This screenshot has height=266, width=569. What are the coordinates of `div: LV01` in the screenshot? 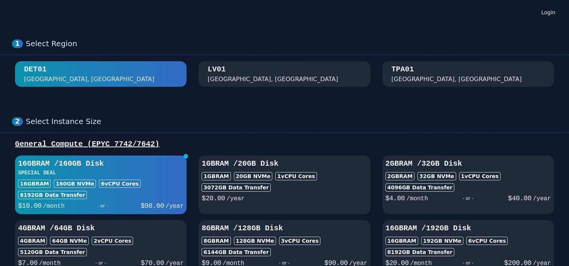 It's located at (217, 70).